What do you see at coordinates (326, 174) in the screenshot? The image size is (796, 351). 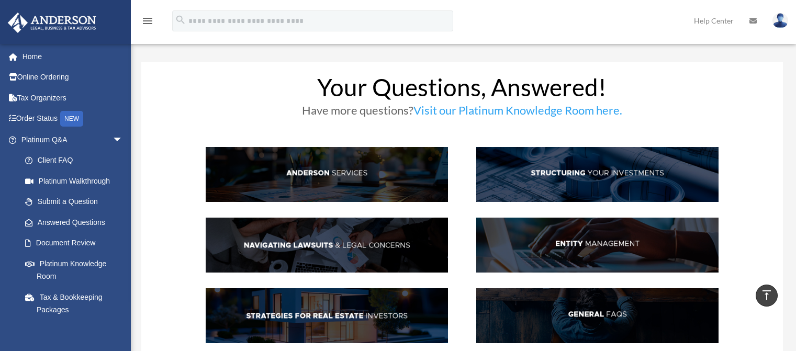 I see `img: AndServ_hdr` at bounding box center [326, 174].